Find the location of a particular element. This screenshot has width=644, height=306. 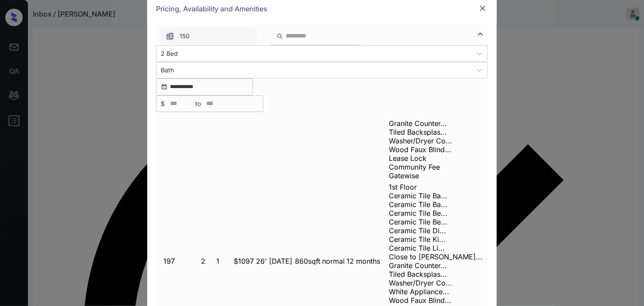

span: 1st Floor is located at coordinates (403, 187).